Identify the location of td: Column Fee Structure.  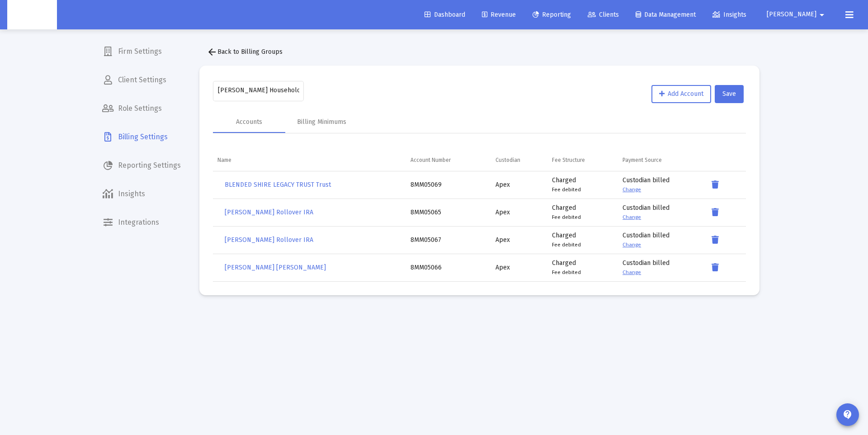
(583, 160).